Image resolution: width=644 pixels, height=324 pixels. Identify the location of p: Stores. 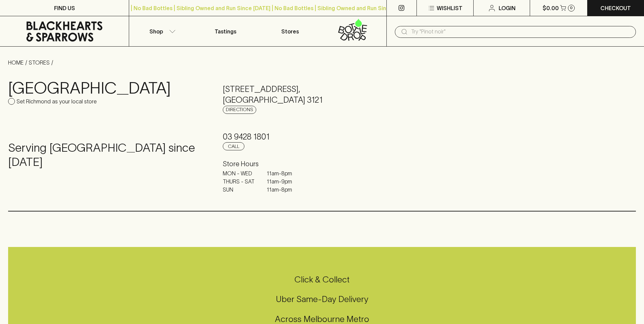
(290, 32).